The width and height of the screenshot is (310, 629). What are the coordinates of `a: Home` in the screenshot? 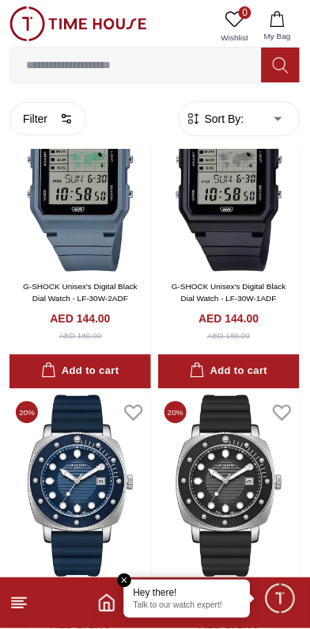 It's located at (107, 604).